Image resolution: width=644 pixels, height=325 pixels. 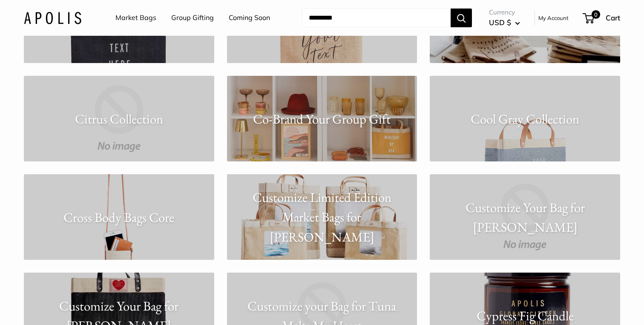 What do you see at coordinates (119, 217) in the screenshot?
I see `p: Cross Body Bags Core` at bounding box center [119, 217].